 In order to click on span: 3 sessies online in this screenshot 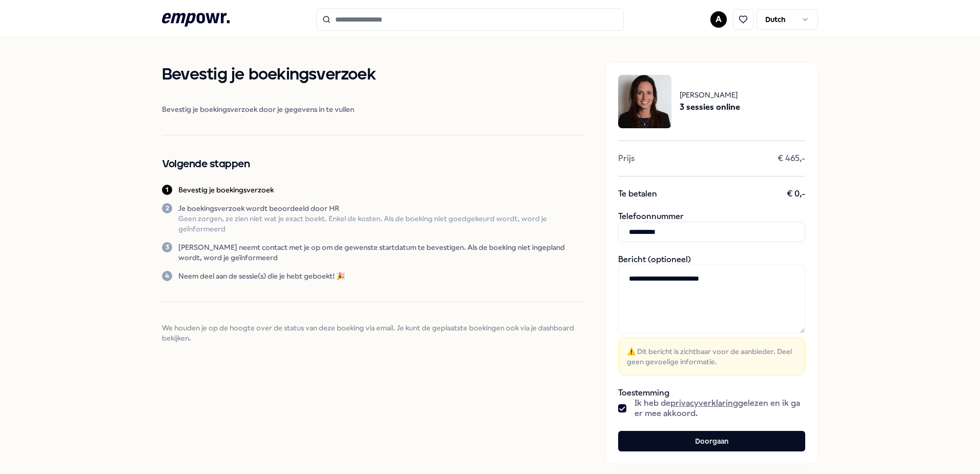, I will do `click(710, 107)`.